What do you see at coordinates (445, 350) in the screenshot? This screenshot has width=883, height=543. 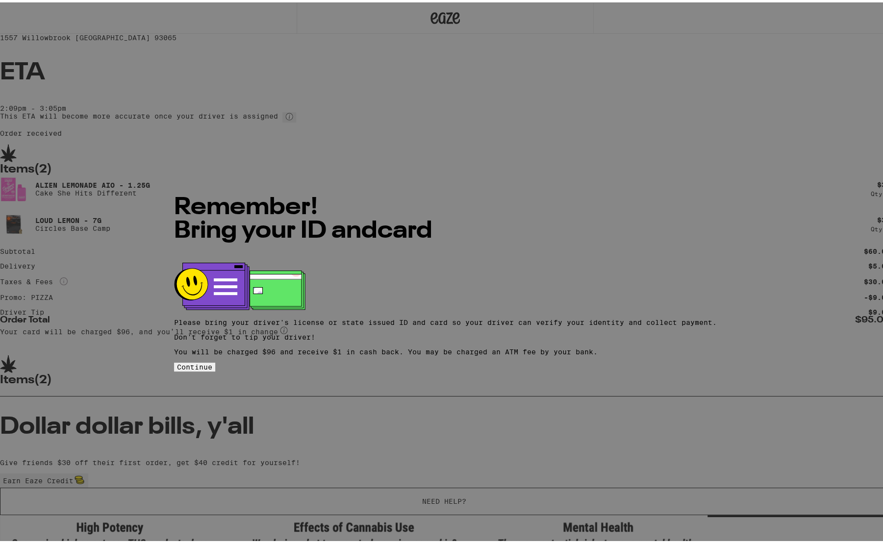 I see `p: You will be charged $96 and receive $1 in cash back. You may be charged an ATM fee by your bank.` at bounding box center [445, 350].